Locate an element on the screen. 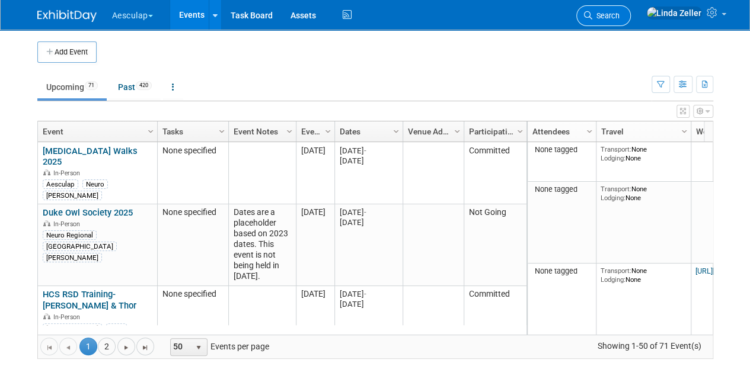 This screenshot has width=750, height=379. span: 1 is located at coordinates (88, 347).